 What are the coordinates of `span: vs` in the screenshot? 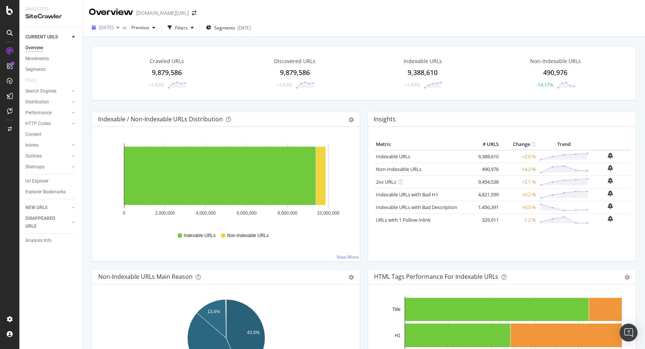 It's located at (126, 27).